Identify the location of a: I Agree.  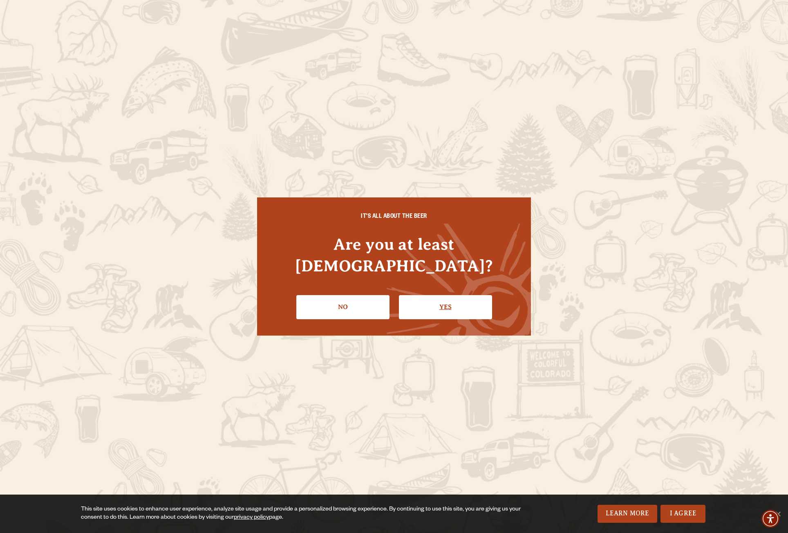
(683, 514).